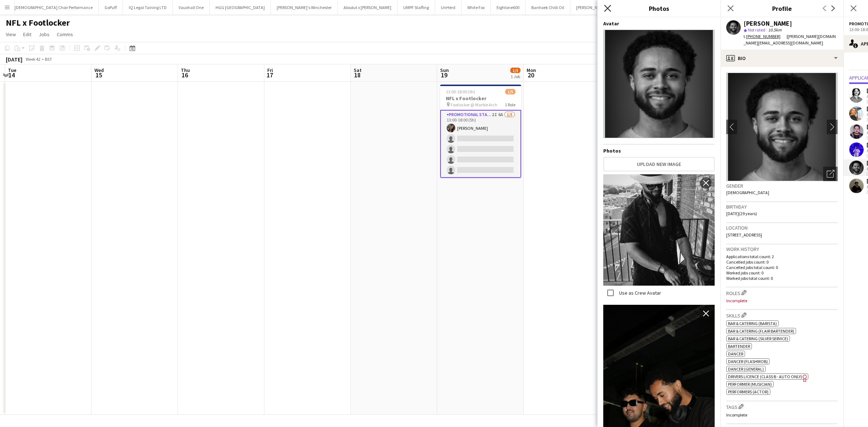 This screenshot has width=868, height=427. I want to click on span: Bar & Catering (Silver service), so click(758, 339).